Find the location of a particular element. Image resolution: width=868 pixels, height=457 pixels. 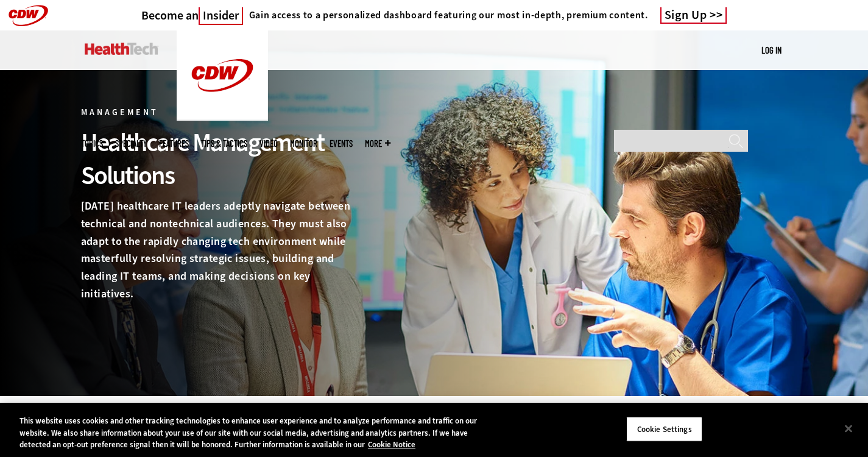

span: Specialty is located at coordinates (131, 143).